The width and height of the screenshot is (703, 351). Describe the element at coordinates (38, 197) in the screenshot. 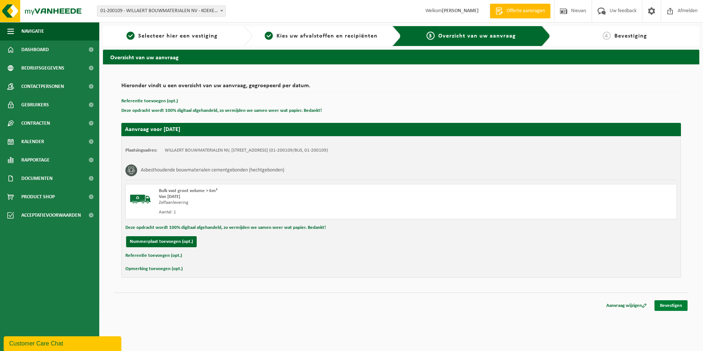

I see `span: Product Shop` at that location.